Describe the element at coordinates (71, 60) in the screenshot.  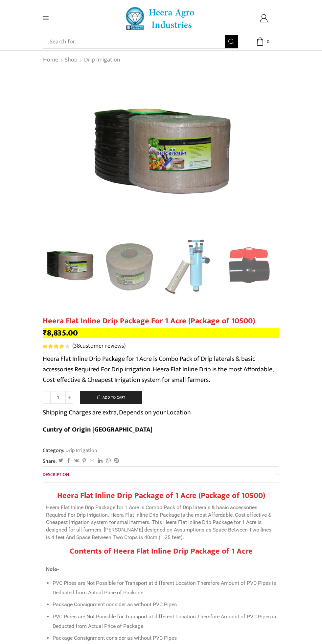
I see `a: Shop` at that location.